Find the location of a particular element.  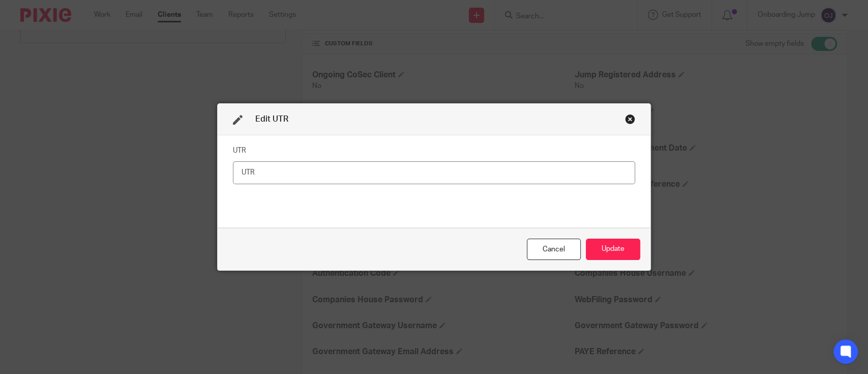

label: UTR is located at coordinates (239, 150).